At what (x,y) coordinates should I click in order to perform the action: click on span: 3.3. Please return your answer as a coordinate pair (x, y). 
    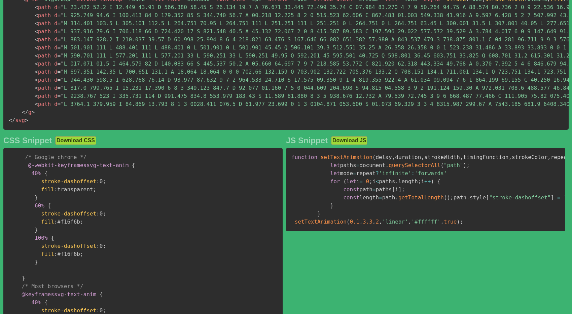
    Looking at the image, I should click on (367, 222).